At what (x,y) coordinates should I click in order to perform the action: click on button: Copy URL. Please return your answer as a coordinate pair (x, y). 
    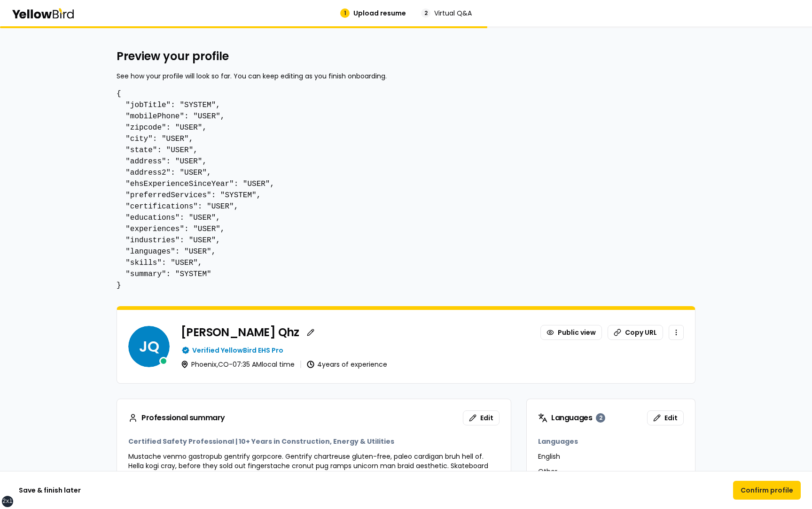
    Looking at the image, I should click on (635, 333).